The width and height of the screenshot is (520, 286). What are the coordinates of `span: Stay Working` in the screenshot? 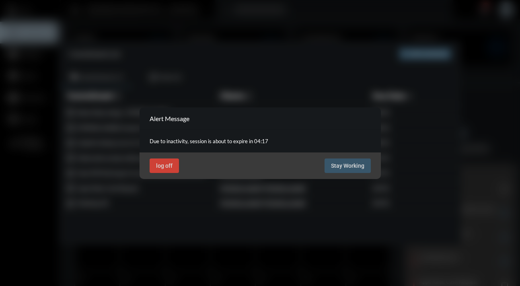 It's located at (348, 166).